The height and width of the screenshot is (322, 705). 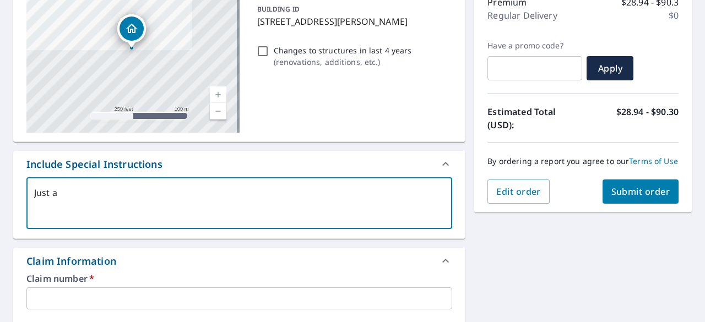 What do you see at coordinates (535, 46) in the screenshot?
I see `label: Have a promo code?` at bounding box center [535, 46].